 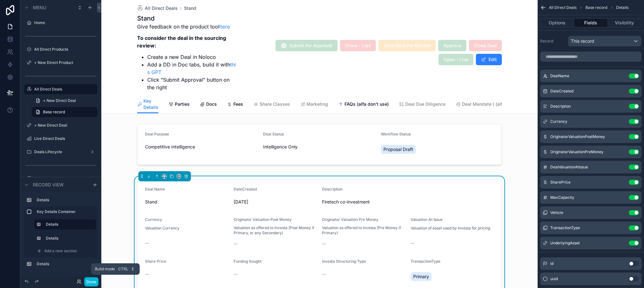 I want to click on label: Live Direct Deals, so click(x=64, y=139).